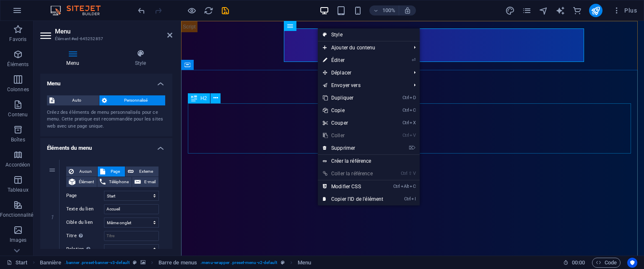 The image size is (644, 269). Describe the element at coordinates (119, 183) in the screenshot. I see `span: Téléphone` at that location.